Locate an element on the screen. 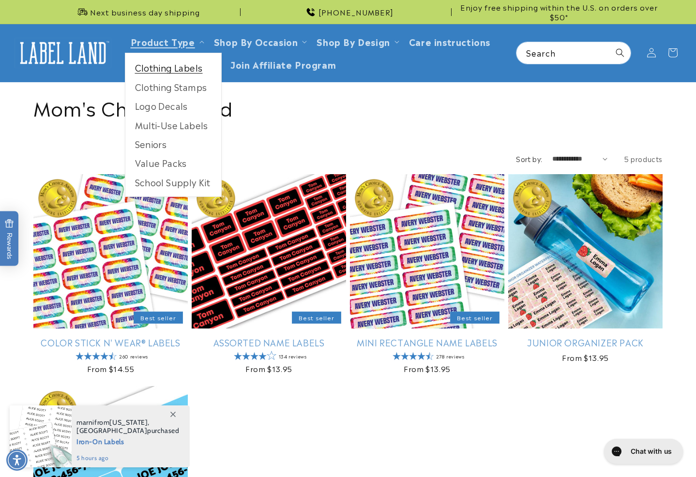 Image resolution: width=696 pixels, height=477 pixels. a: Clothing Labels is located at coordinates (173, 67).